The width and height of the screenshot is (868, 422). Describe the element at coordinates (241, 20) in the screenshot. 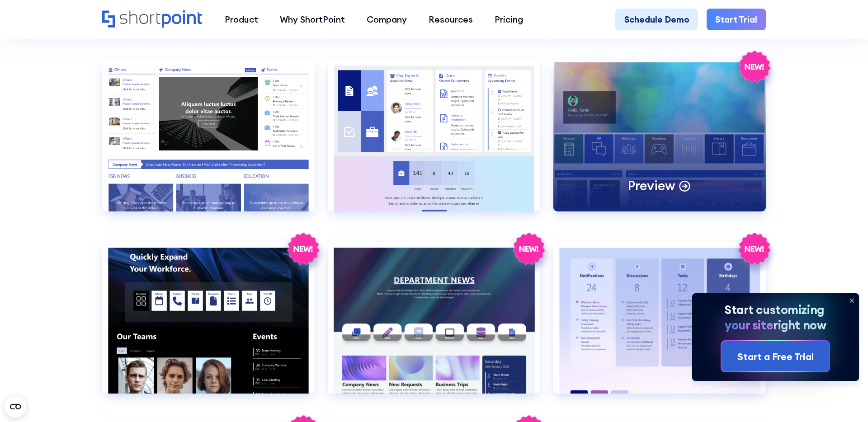

I see `a: Product` at that location.